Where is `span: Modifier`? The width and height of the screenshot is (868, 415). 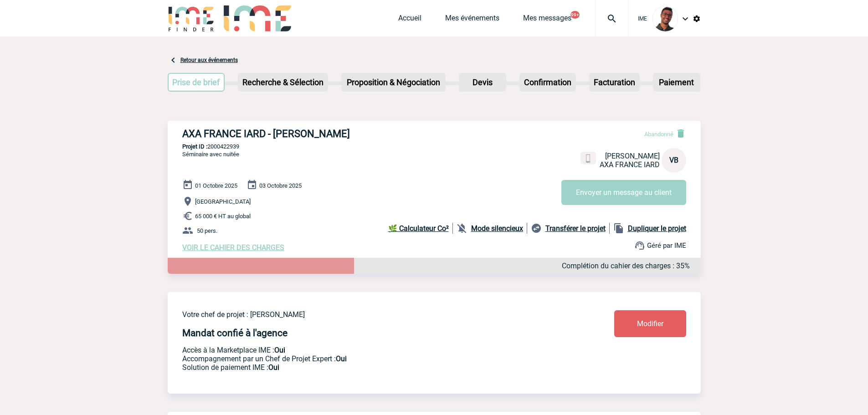
span: Modifier is located at coordinates (650, 323).